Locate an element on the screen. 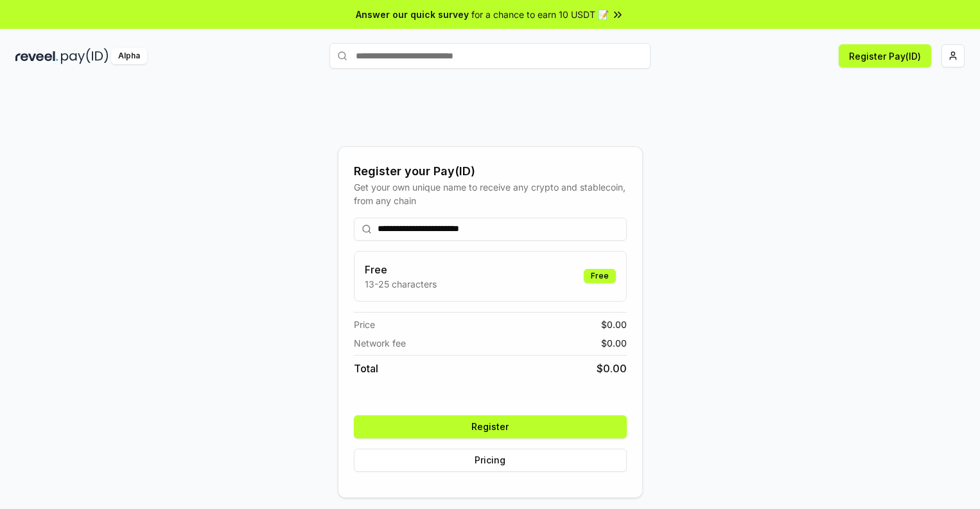 The height and width of the screenshot is (509, 980). button: Register Pay(ID) is located at coordinates (885, 56).